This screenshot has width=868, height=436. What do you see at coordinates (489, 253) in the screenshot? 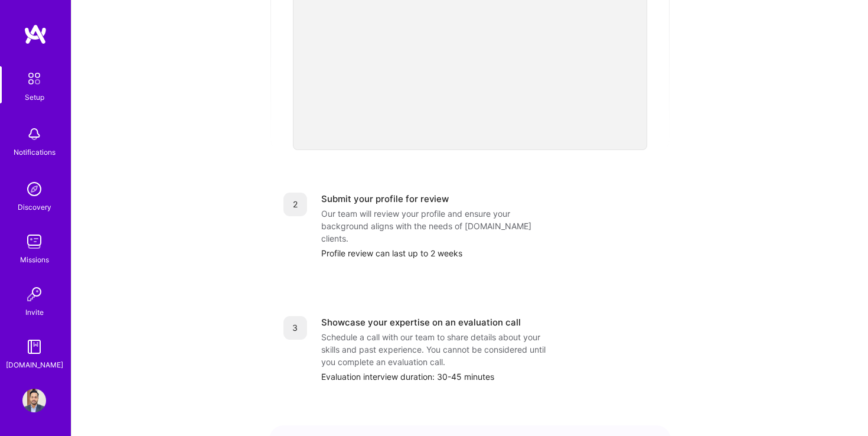
I see `div: Profile review can last up to 2 weeks` at bounding box center [489, 253].